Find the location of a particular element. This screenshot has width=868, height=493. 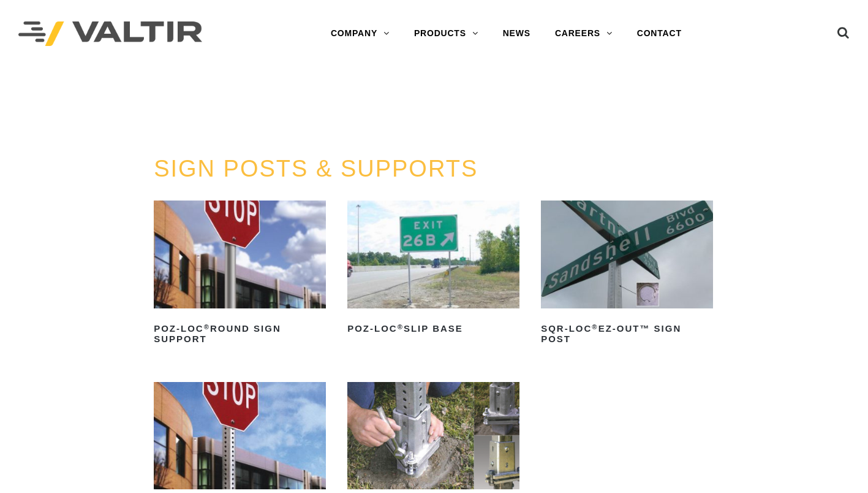

a: SIGN POSTS & SUPPORTS is located at coordinates (315, 168).